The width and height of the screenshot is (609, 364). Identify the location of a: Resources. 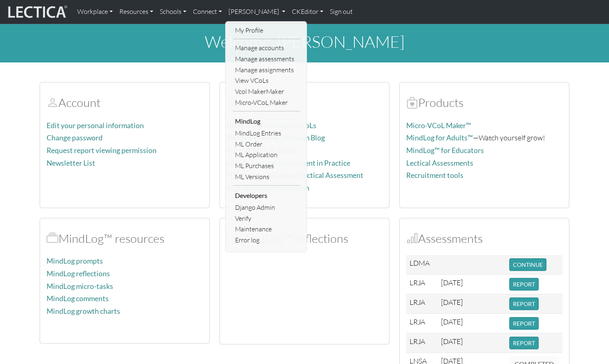
(136, 12).